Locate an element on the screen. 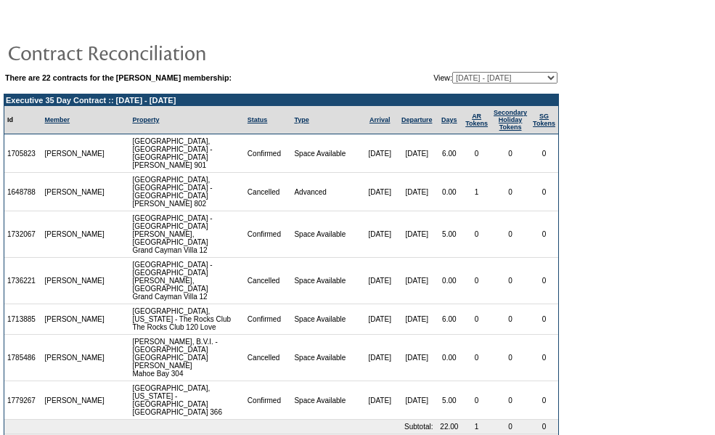 This screenshot has width=715, height=435. td: 1648788 is located at coordinates (23, 192).